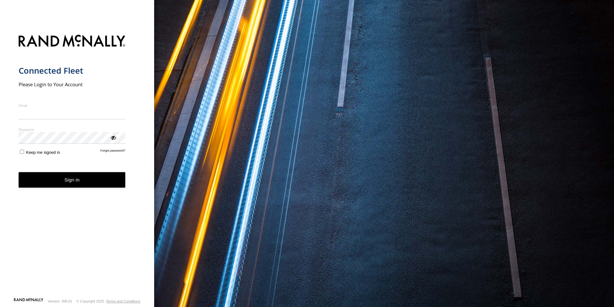 Image resolution: width=614 pixels, height=307 pixels. What do you see at coordinates (72, 180) in the screenshot?
I see `button: Sign in` at bounding box center [72, 180].